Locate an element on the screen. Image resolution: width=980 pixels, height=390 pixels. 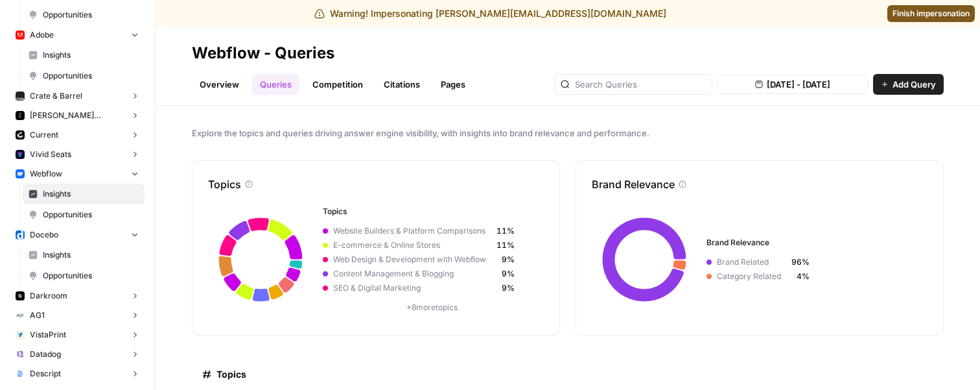
img: y40elq8w6bmqlakrd2chaqr5nb67 is located at coordinates (20, 235).